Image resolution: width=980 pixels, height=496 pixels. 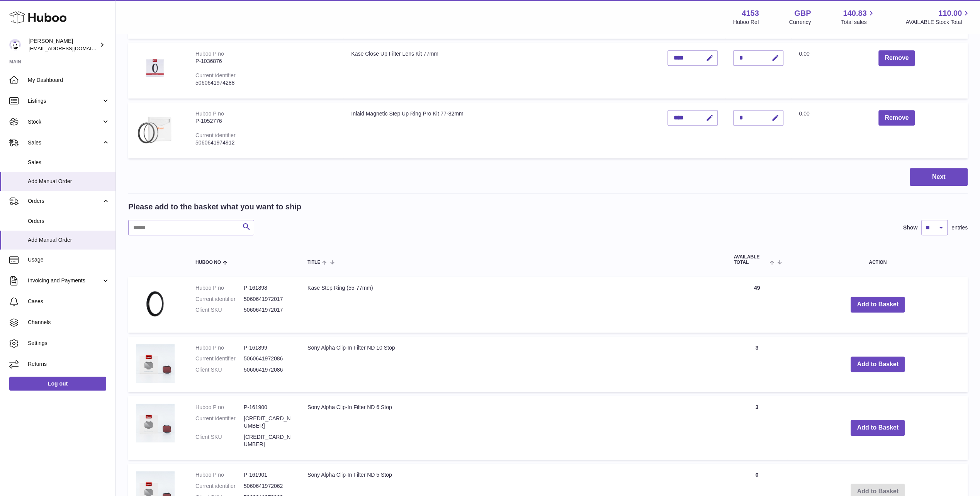 I want to click on img: Kase Step Ring (55-77mm), so click(x=155, y=304).